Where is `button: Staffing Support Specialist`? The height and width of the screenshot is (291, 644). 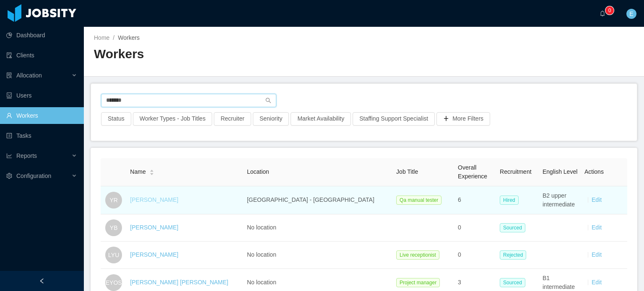
button: Staffing Support Specialist is located at coordinates (394, 119).